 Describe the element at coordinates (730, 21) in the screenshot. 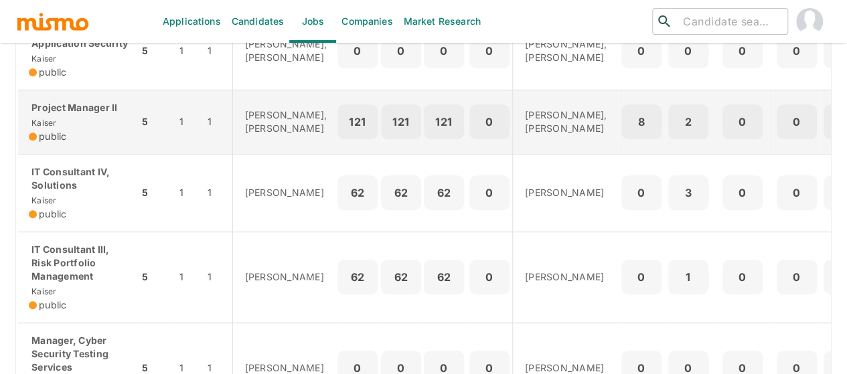

I see `input: Candidate search` at that location.